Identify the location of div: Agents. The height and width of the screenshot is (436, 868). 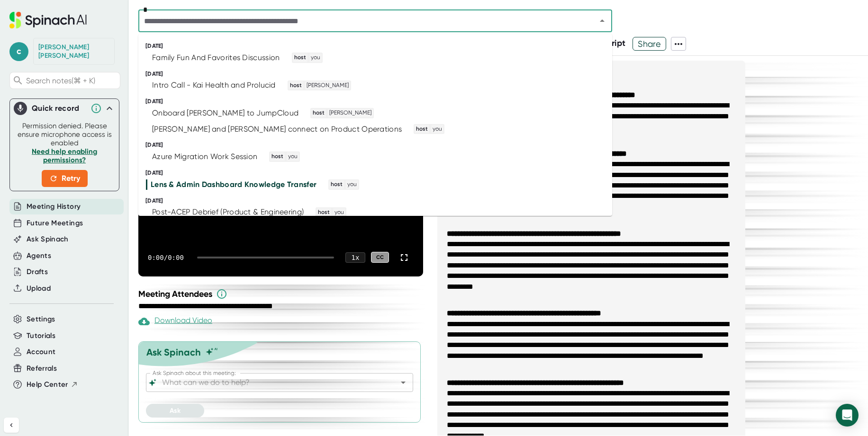
(39, 255).